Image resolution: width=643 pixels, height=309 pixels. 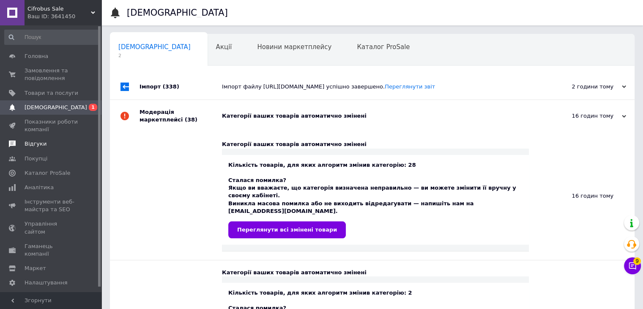 I want to click on span: Показники роботи компанії, so click(x=51, y=126).